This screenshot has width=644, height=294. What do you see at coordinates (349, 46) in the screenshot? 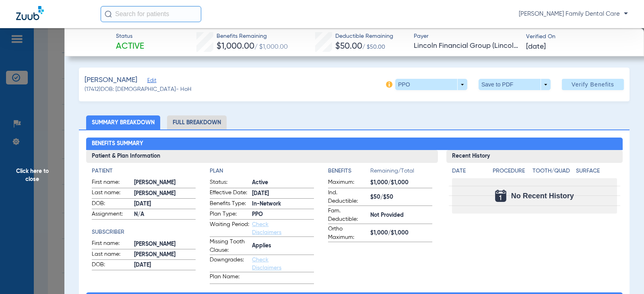
I see `span: $50.00` at bounding box center [349, 46].